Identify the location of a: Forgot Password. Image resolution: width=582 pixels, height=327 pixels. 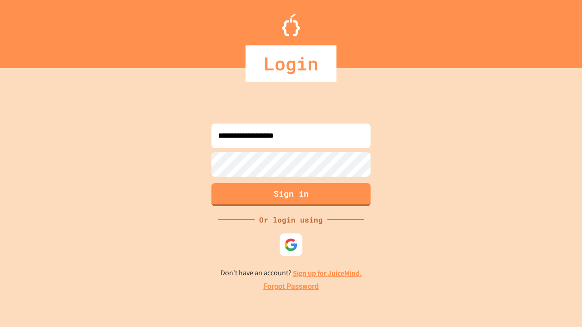
(291, 287).